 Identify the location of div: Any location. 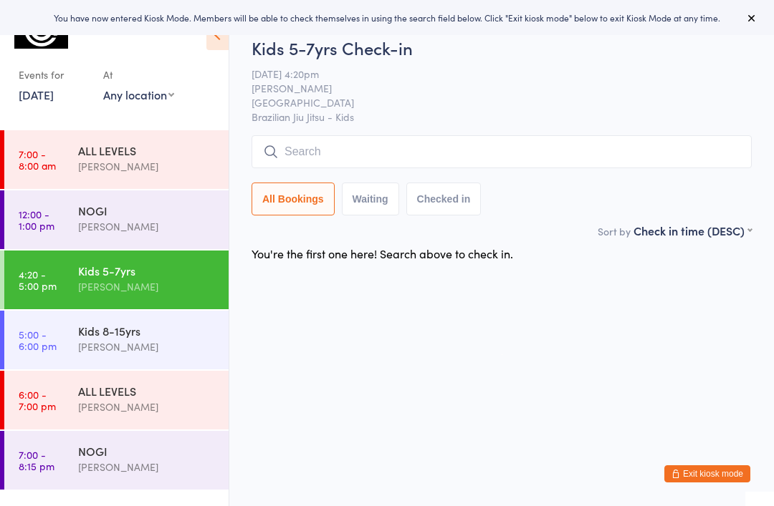
(138, 95).